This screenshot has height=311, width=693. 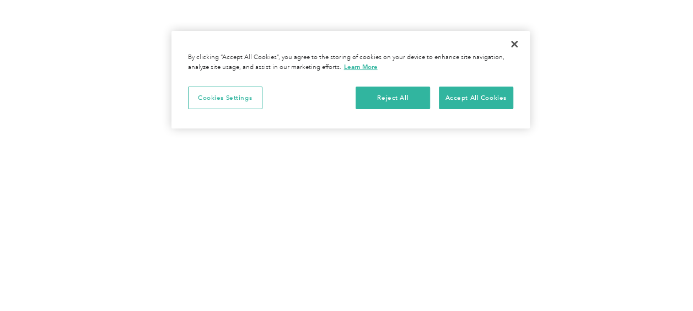 What do you see at coordinates (392, 98) in the screenshot?
I see `button: Reject All` at bounding box center [392, 98].